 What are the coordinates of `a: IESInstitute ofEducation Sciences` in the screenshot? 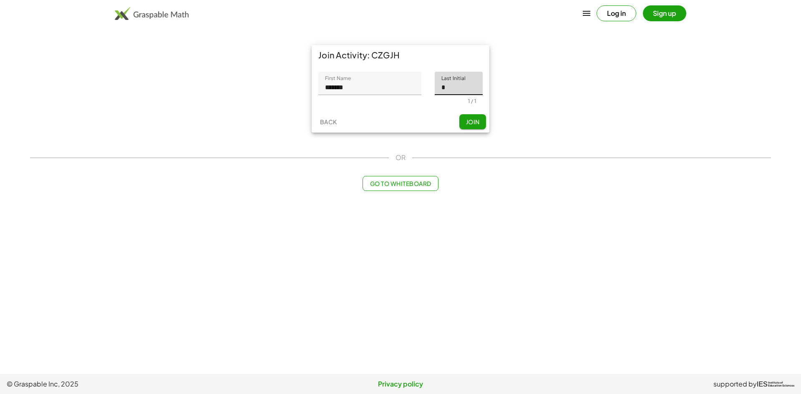 It's located at (775, 384).